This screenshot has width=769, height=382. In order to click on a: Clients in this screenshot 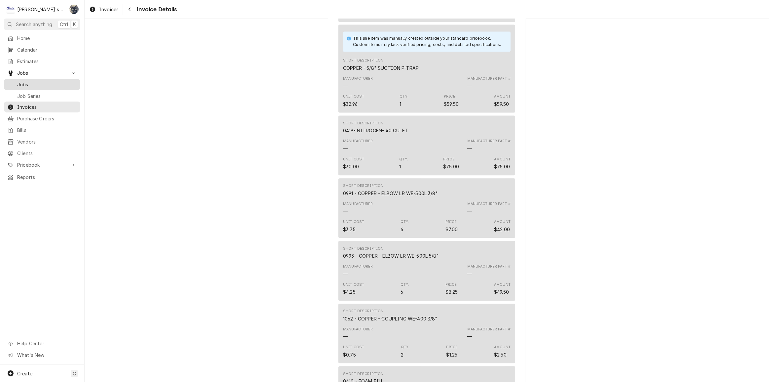, I will do `click(42, 153)`.